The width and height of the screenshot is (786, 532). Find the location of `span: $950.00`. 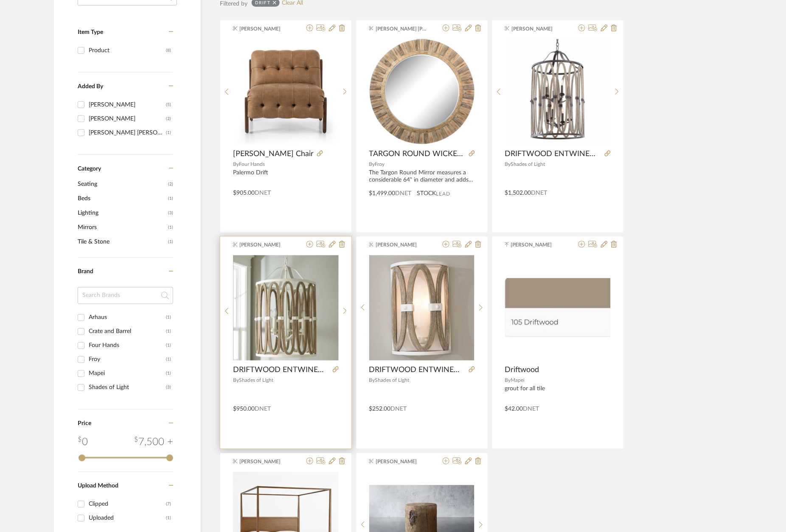

span: $950.00 is located at coordinates (244, 410).